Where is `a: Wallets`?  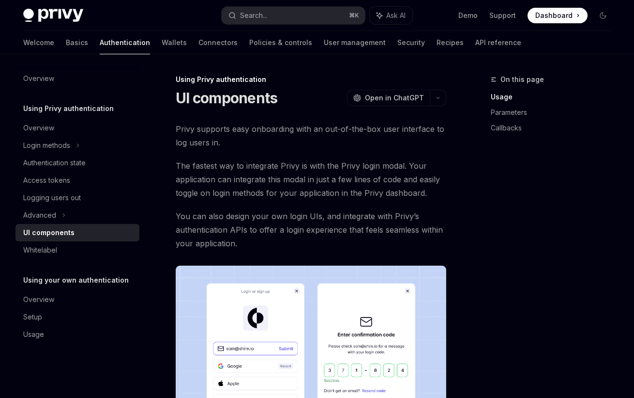
a: Wallets is located at coordinates (174, 43).